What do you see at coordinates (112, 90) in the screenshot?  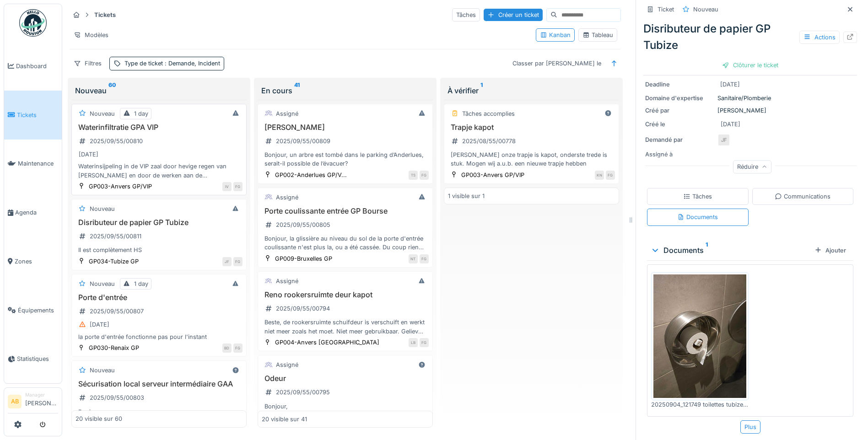 I see `sup: 60` at bounding box center [112, 90].